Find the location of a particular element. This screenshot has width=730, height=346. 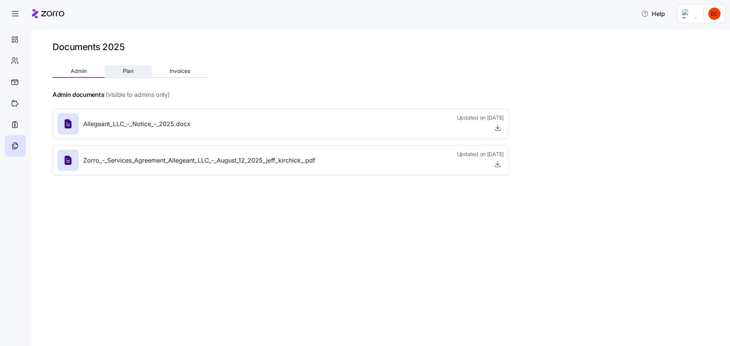

button: Help is located at coordinates (653, 14).